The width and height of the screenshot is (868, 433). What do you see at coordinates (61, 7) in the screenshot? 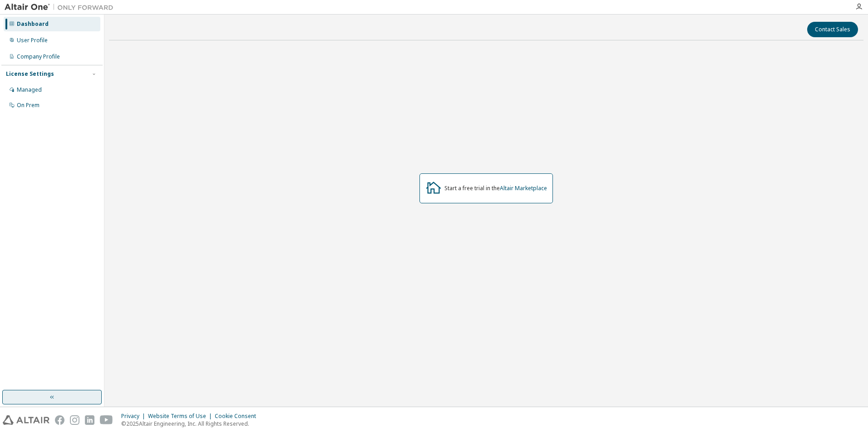
I see `img: Altair One` at bounding box center [61, 7].